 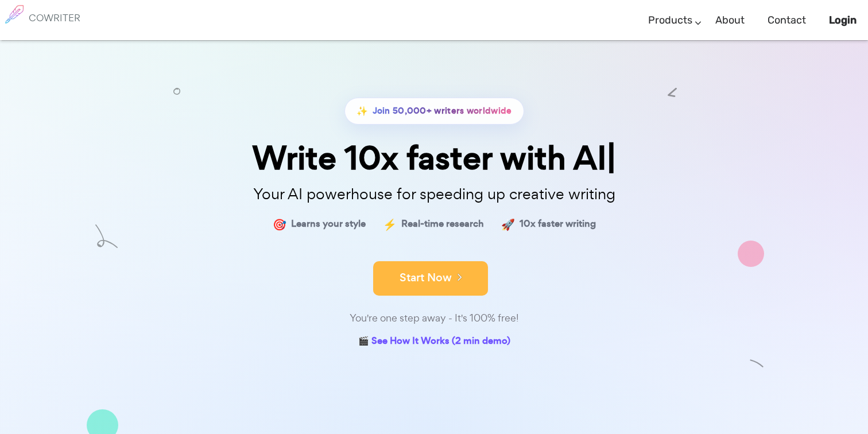 What do you see at coordinates (442, 111) in the screenshot?
I see `span: Join 50,000+ writers worldwide` at bounding box center [442, 111].